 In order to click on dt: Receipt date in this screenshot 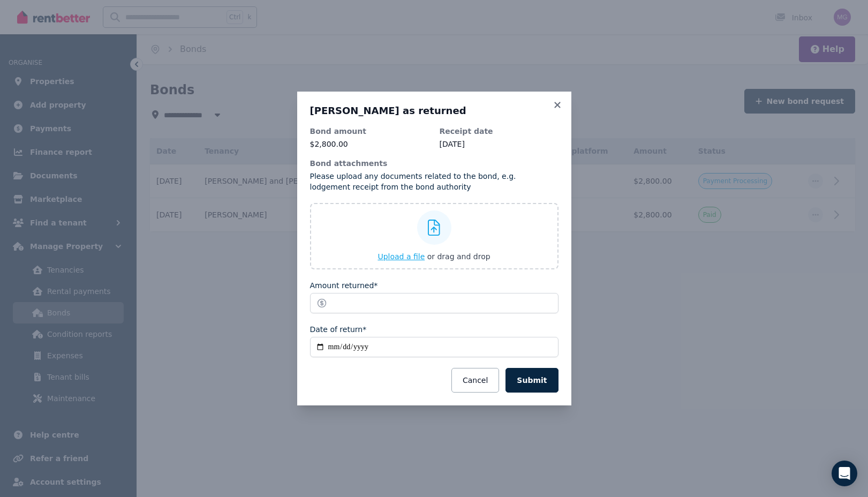, I will do `click(499, 131)`.